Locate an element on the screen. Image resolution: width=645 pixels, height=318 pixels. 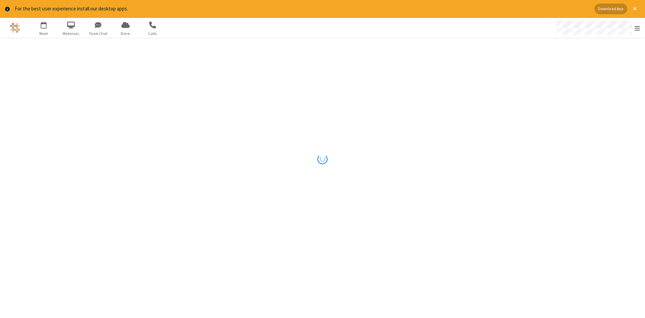
img: QA Selenium DO NOT DELETE OR CHANGE is located at coordinates (15, 28).